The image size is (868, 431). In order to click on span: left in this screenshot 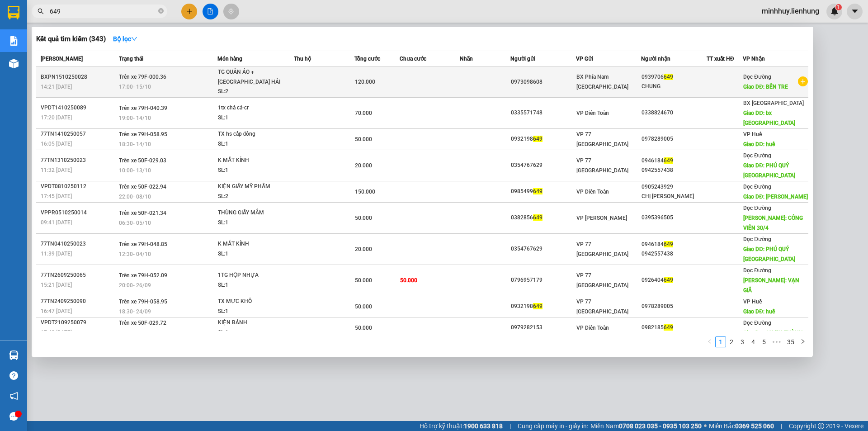, I will do `click(709, 341)`.